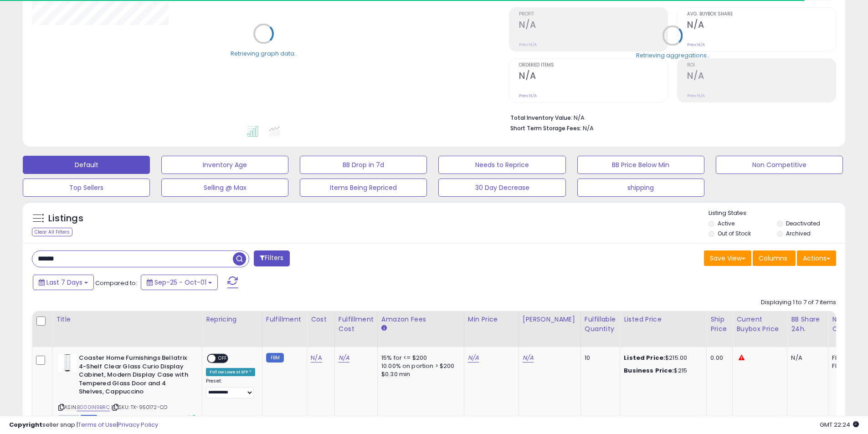 The image size is (868, 434). I want to click on div: FBA: 0, so click(847, 358).